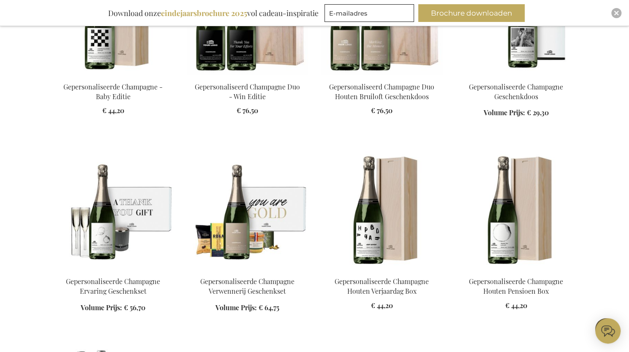 This screenshot has width=629, height=352. Describe the element at coordinates (134, 307) in the screenshot. I see `span: € 56,70` at that location.